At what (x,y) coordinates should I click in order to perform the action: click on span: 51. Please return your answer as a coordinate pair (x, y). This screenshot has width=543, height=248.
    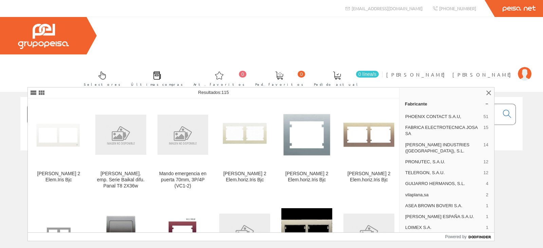
    Looking at the image, I should click on (486, 116).